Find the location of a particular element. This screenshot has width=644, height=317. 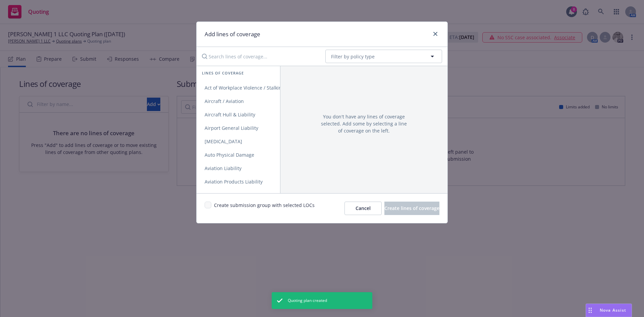

span: Aircraft / Aviation is located at coordinates (225, 101).